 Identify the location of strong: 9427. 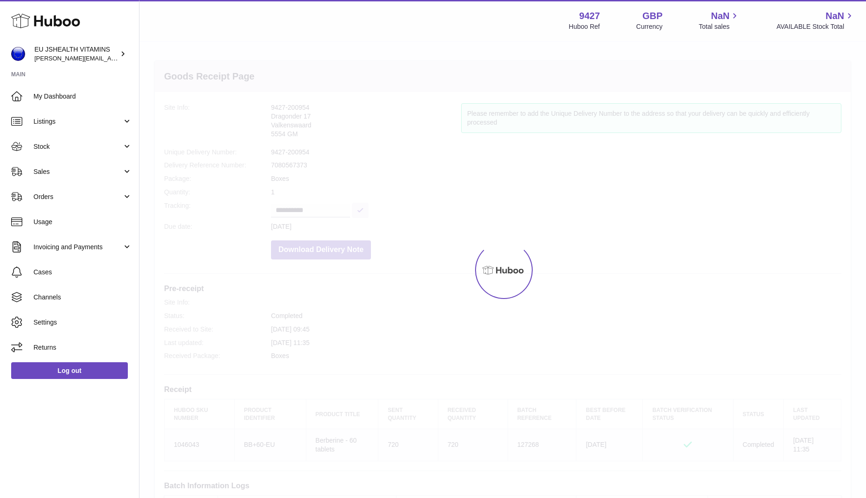
(590, 16).